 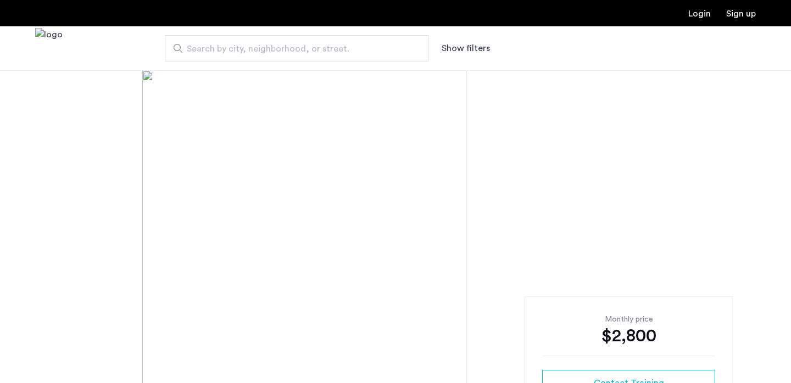 I want to click on a: Cazamio Logo, so click(x=49, y=48).